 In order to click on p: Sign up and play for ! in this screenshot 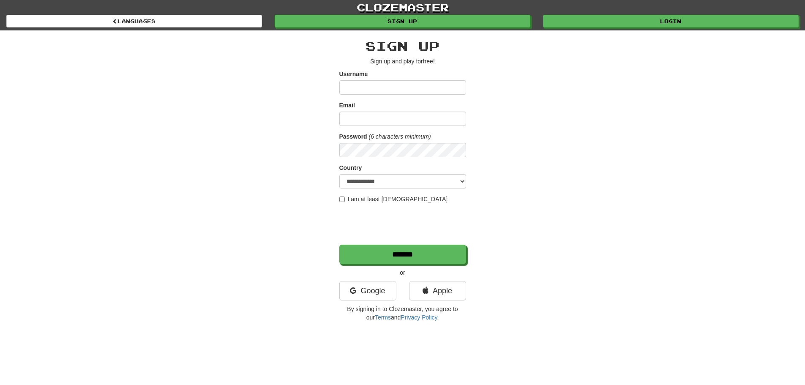, I will do `click(403, 61)`.